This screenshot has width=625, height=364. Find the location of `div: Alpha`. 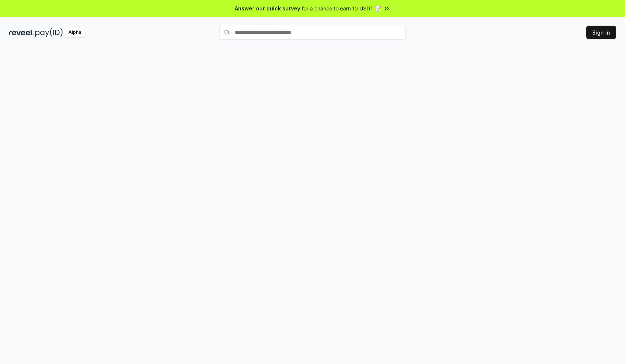

div: Alpha is located at coordinates (75, 32).